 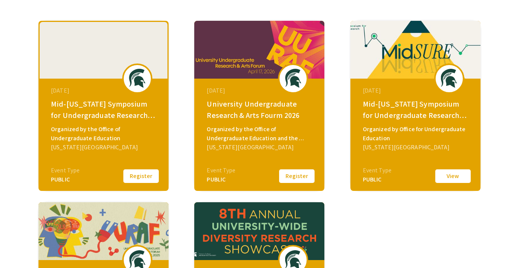 I want to click on img: uuraf2026_eventCoverPhoto_7871c6__thumb.jpg, so click(x=259, y=49).